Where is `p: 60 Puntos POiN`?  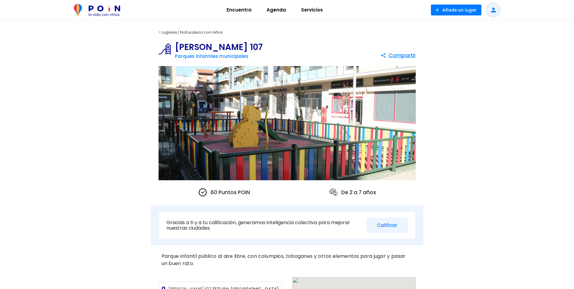
p: 60 Puntos POiN is located at coordinates (224, 192).